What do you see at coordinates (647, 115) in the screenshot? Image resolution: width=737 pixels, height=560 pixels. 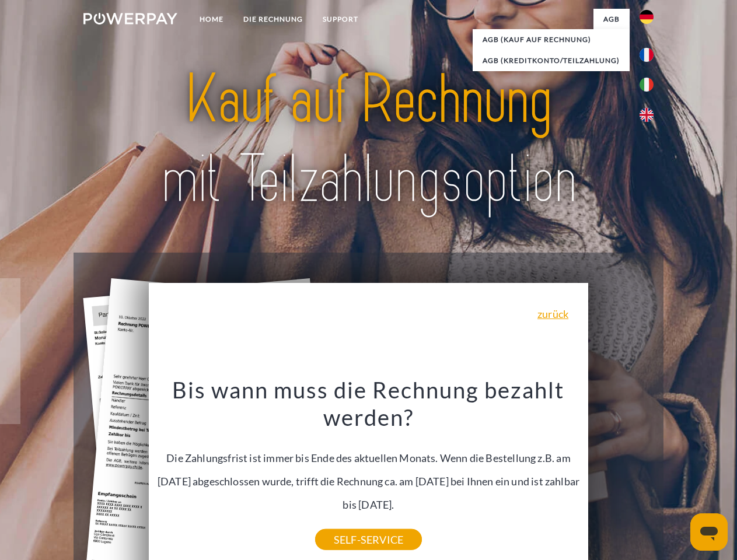 I see `img: en` at bounding box center [647, 115].